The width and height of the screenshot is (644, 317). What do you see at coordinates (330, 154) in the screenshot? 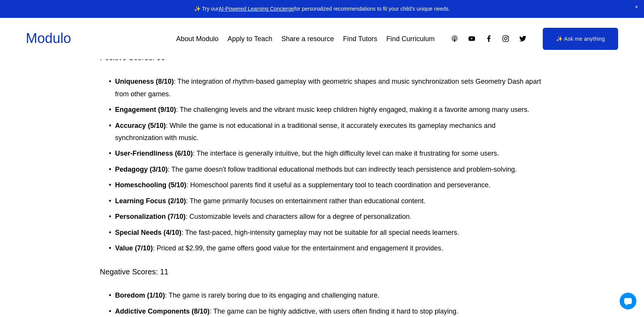
I see `p: : The interface is generally intuitive, but the high difficulty level can make it frustrating for...` at bounding box center [330, 154].